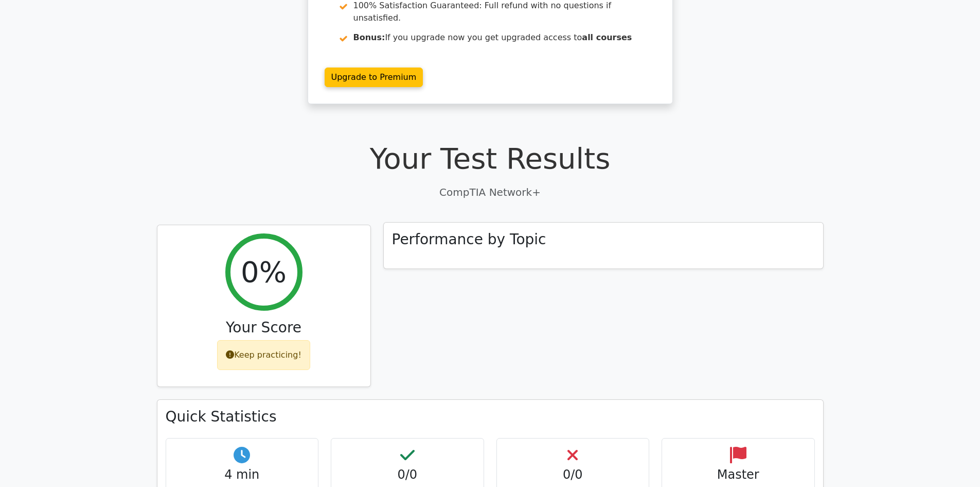 This screenshot has width=980, height=487. What do you see at coordinates (374, 78) in the screenshot?
I see `a: Upgrade to Premium` at bounding box center [374, 78].